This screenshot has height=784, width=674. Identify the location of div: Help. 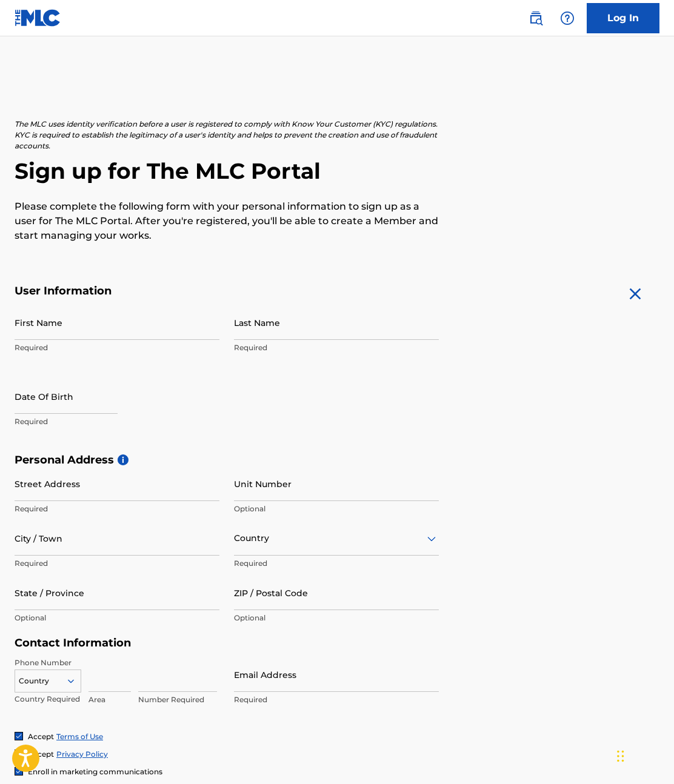
(567, 18).